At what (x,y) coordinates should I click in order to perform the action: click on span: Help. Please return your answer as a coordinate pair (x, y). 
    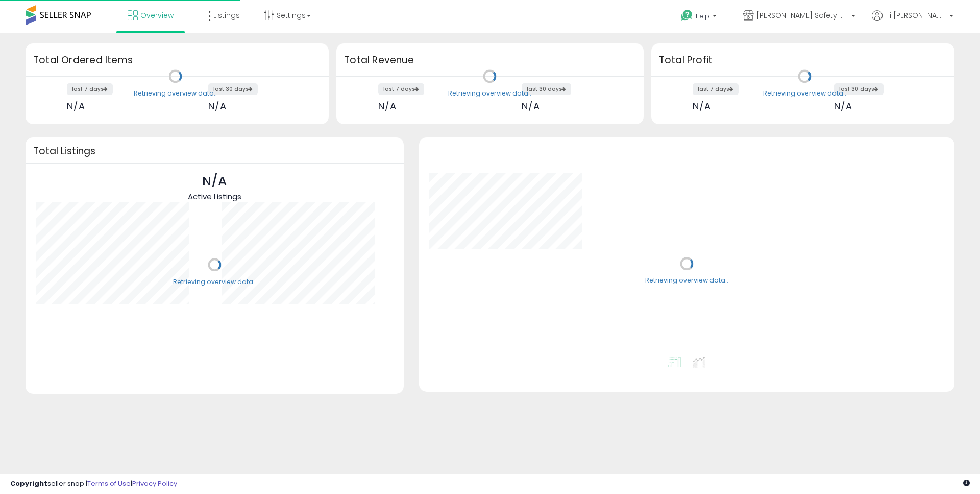
    Looking at the image, I should click on (703, 16).